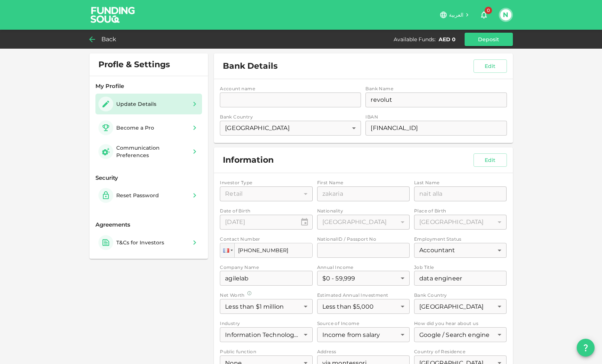  Describe the element at coordinates (135, 128) in the screenshot. I see `div: Become a Pro` at that location.